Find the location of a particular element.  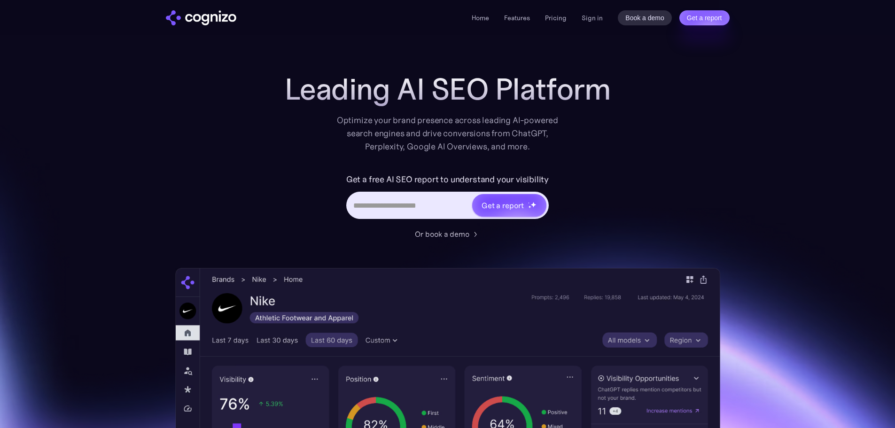

div: Or book a demo is located at coordinates (442, 234).